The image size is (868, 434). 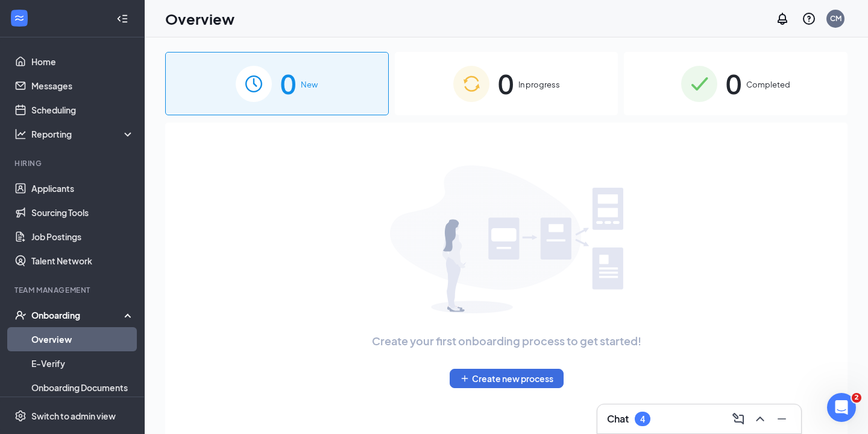 I want to click on svg: QuestionInfo, so click(x=809, y=19).